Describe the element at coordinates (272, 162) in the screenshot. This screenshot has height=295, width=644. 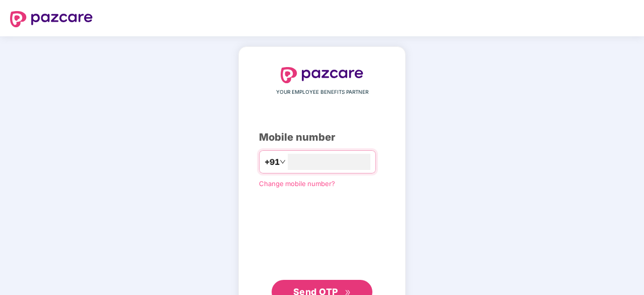
I see `span: +91` at that location.